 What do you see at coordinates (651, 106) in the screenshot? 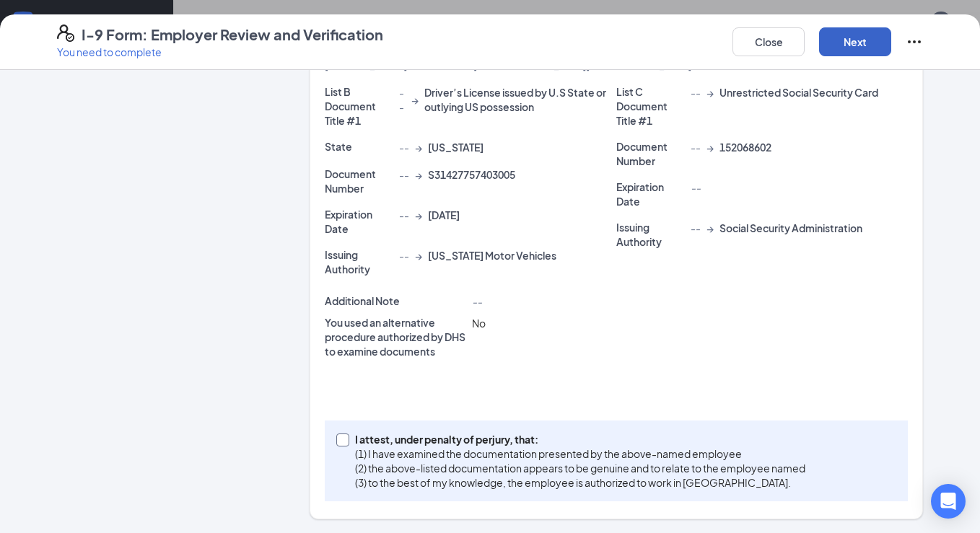
I see `p: List C Document Title #1` at bounding box center [651, 106].